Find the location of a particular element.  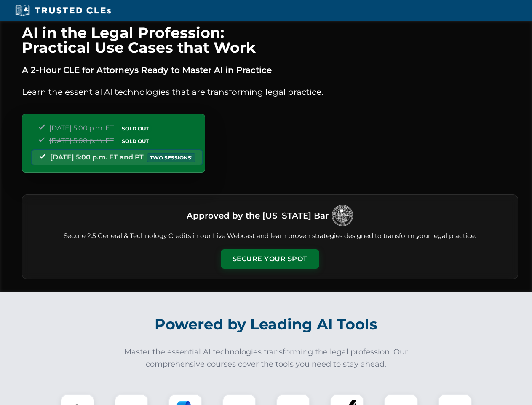

p: A 2-Hour CLE for Attorneys Ready to Master AI in Practice is located at coordinates (270, 70).